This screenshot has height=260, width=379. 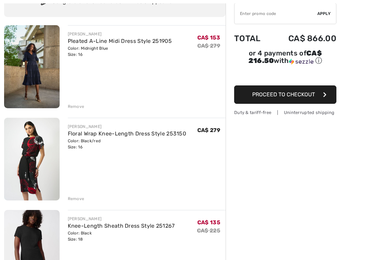 I want to click on div: Color: Midnight Blue Size: 16, so click(x=120, y=51).